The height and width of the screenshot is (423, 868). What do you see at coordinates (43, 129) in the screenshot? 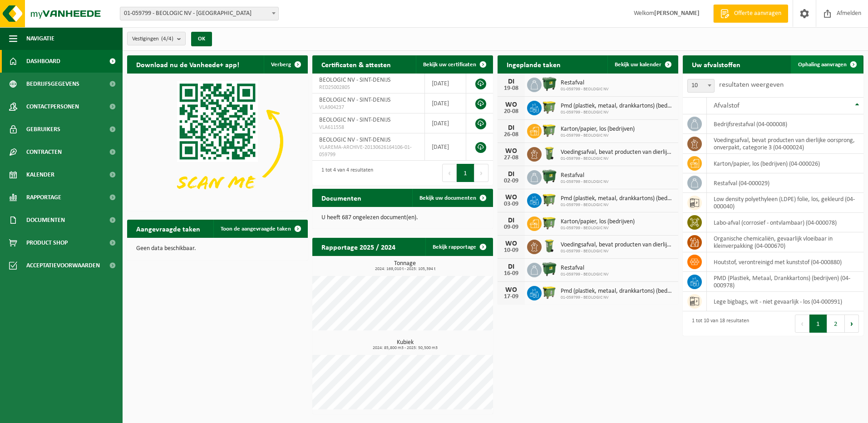
I see `span: Gebruikers` at bounding box center [43, 129].